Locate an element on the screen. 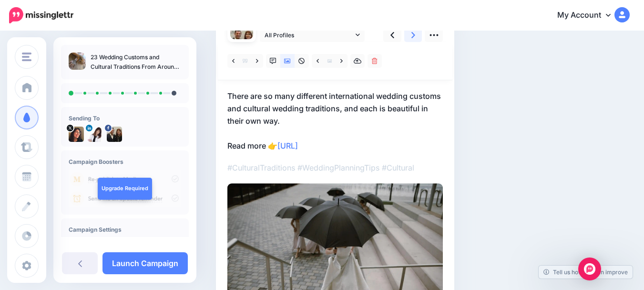  p: #CulturalTraditions #WeddingPlanningTips #Cultural is located at coordinates (335, 168).